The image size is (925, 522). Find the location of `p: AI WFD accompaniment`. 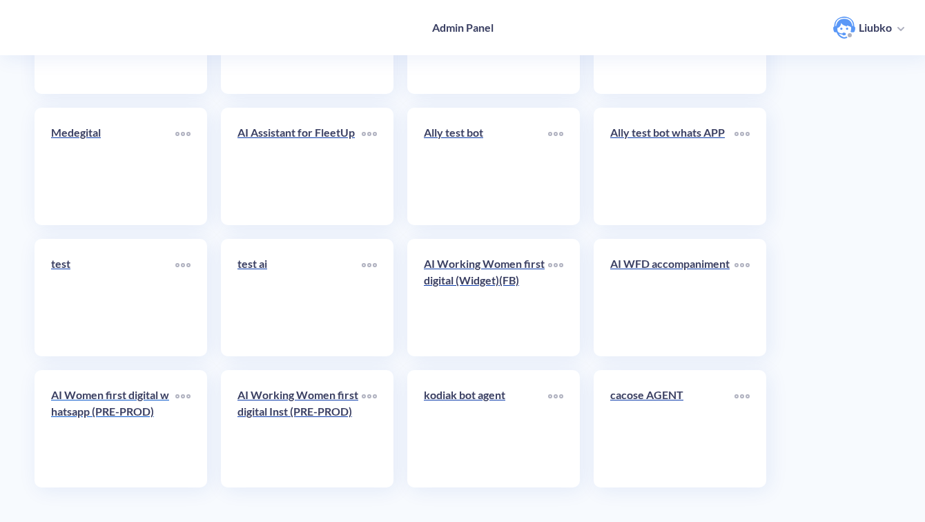

p: AI WFD accompaniment is located at coordinates (673, 264).